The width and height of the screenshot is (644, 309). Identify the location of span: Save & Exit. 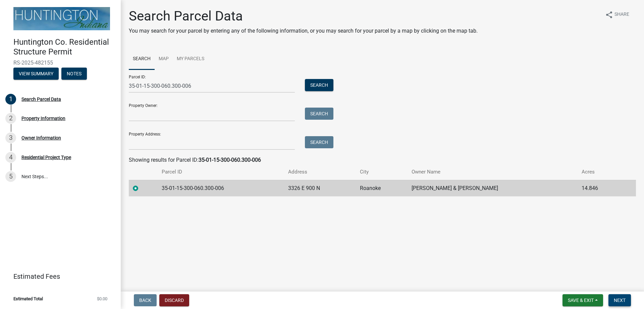
(581, 300).